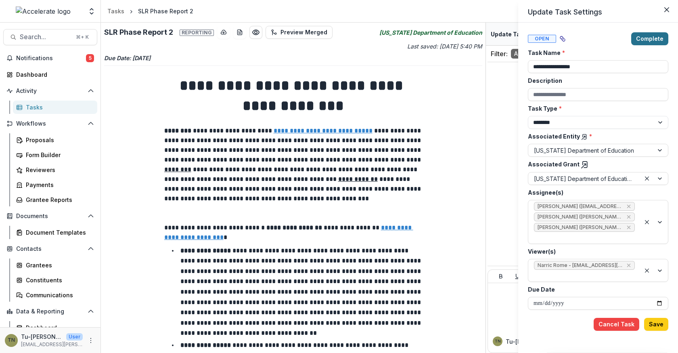  Describe the element at coordinates (596, 251) in the screenshot. I see `label: Viewer(s)` at that location.